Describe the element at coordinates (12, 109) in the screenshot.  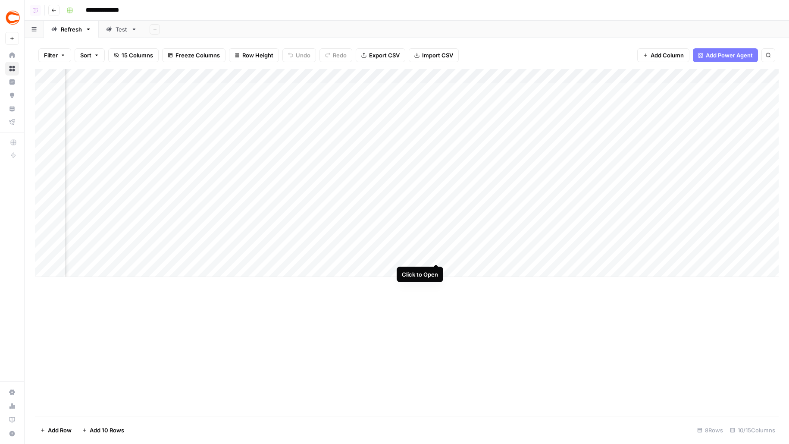
I see `a: Your Data` at that location.